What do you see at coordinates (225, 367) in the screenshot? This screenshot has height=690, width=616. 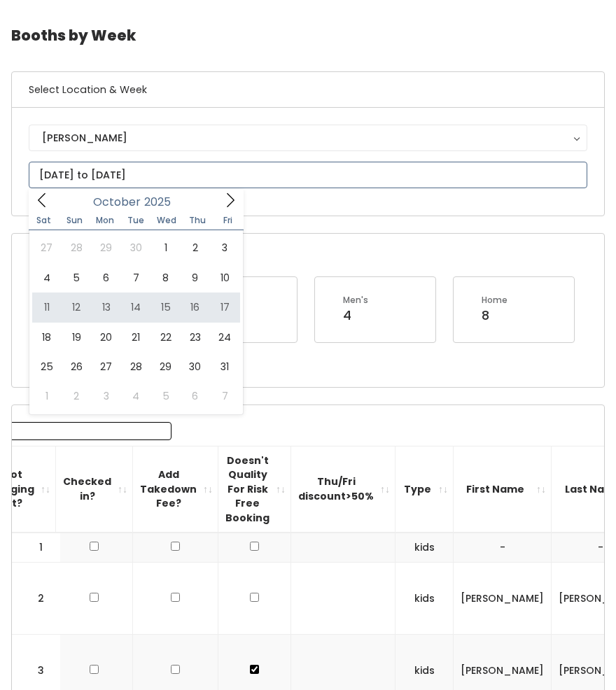 I see `span: October 31, 2025` at bounding box center [225, 367].